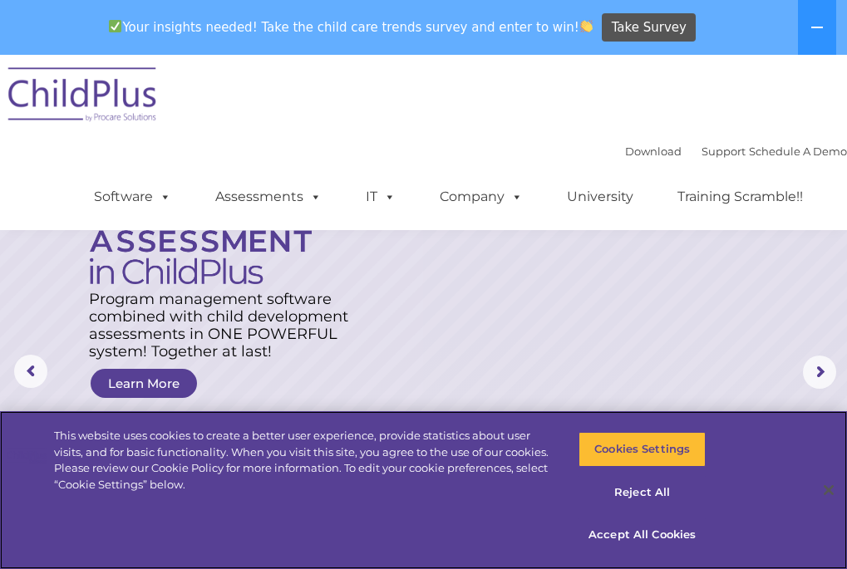 Image resolution: width=847 pixels, height=569 pixels. What do you see at coordinates (381, 197) in the screenshot?
I see `a: IT` at bounding box center [381, 197].